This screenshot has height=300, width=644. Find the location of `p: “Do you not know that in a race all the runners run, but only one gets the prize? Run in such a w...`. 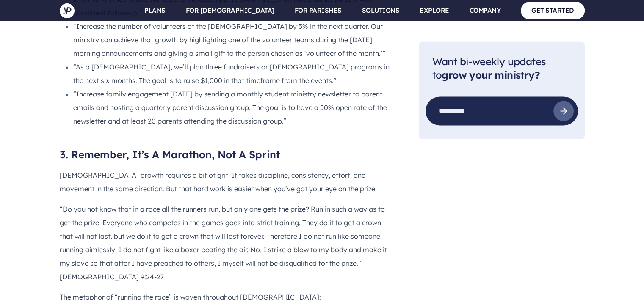

p: “Do you not know that in a race all the runners run, but only one gets the prize? Run in such a w... is located at coordinates (225, 243).